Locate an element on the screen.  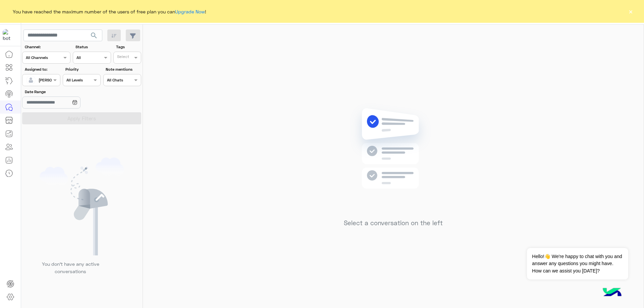
a: Upgrade Now is located at coordinates (190, 11).